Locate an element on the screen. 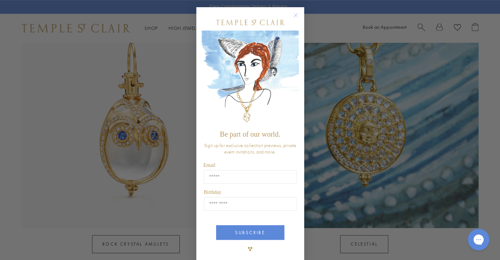 The image size is (500, 260). button: Gorgias live chat is located at coordinates (14, 13).